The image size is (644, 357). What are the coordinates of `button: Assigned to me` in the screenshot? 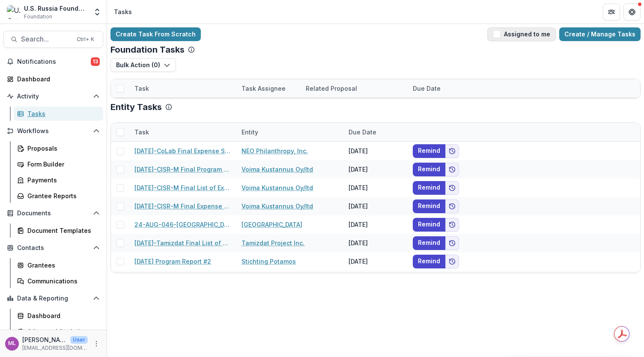 It's located at (521, 34).